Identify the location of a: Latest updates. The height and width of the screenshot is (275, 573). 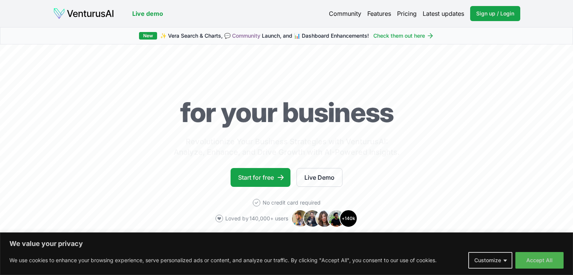
(443, 14).